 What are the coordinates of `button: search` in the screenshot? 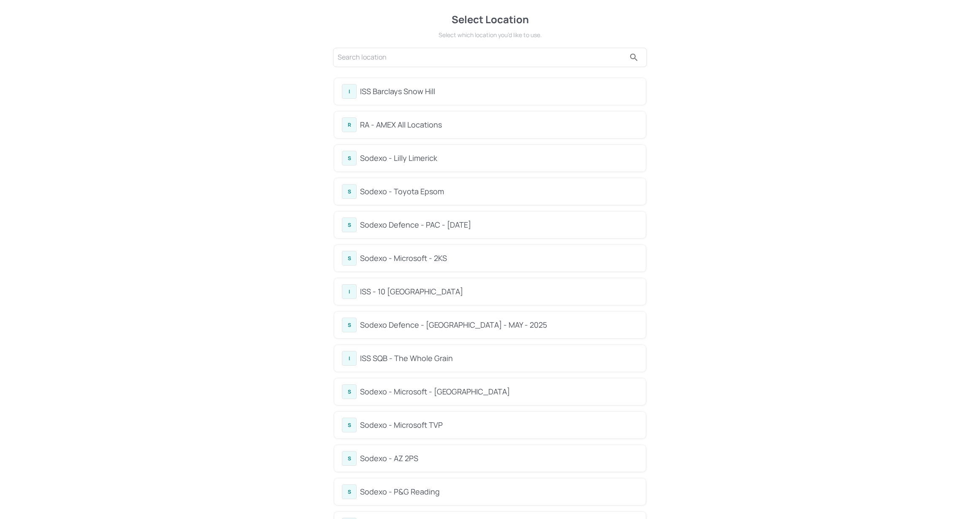 It's located at (634, 57).